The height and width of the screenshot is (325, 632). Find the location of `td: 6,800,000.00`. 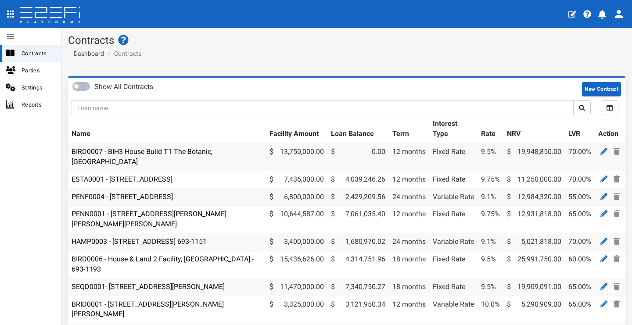

td: 6,800,000.00 is located at coordinates (297, 197).